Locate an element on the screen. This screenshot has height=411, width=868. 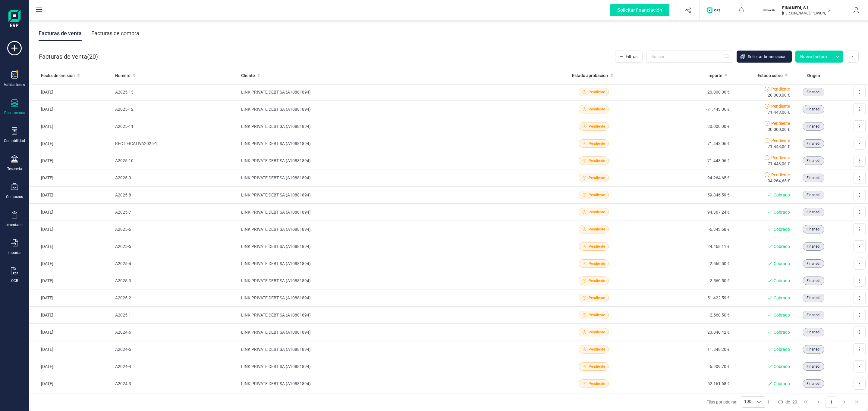
td: A2025-5 is located at coordinates (176, 247).